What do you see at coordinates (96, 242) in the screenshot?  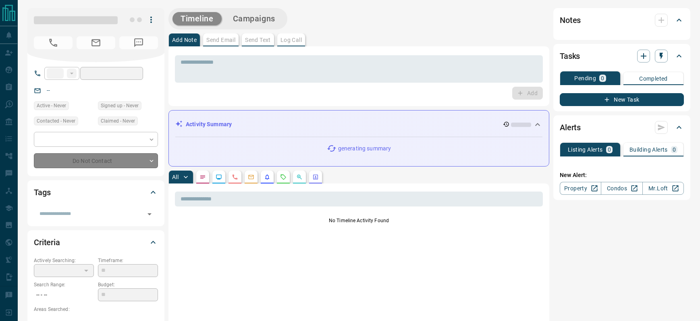 I see `div: Criteria` at bounding box center [96, 242].